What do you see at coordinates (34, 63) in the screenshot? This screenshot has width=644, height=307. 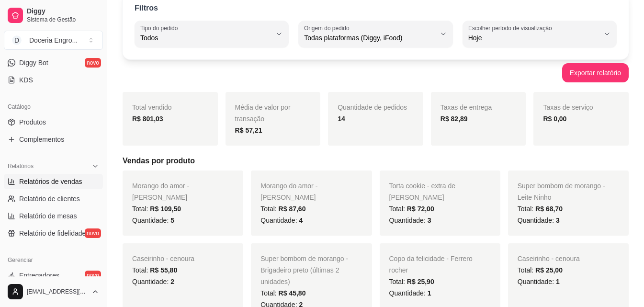 I see `span: Diggy Bot` at bounding box center [34, 63].